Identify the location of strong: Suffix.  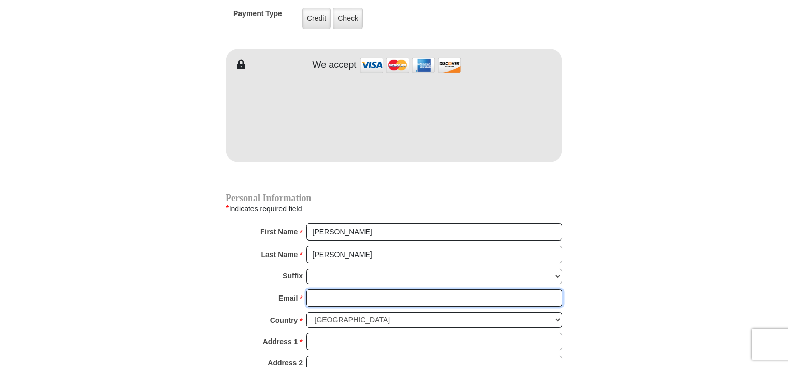
(292, 276).